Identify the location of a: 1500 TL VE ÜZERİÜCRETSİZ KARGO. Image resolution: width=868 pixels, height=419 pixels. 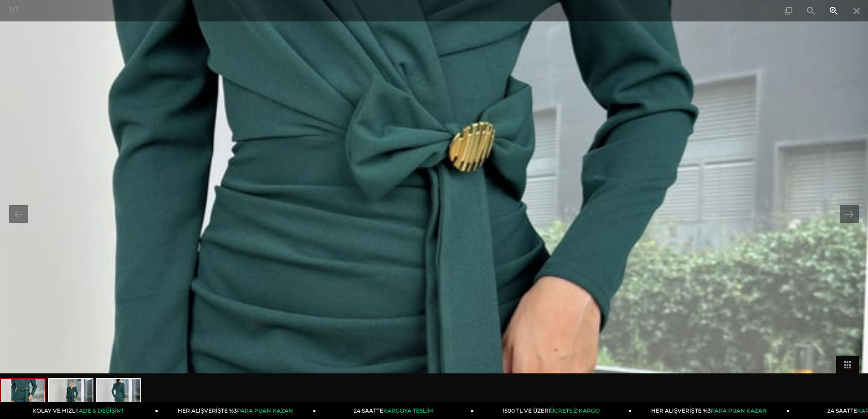
(553, 410).